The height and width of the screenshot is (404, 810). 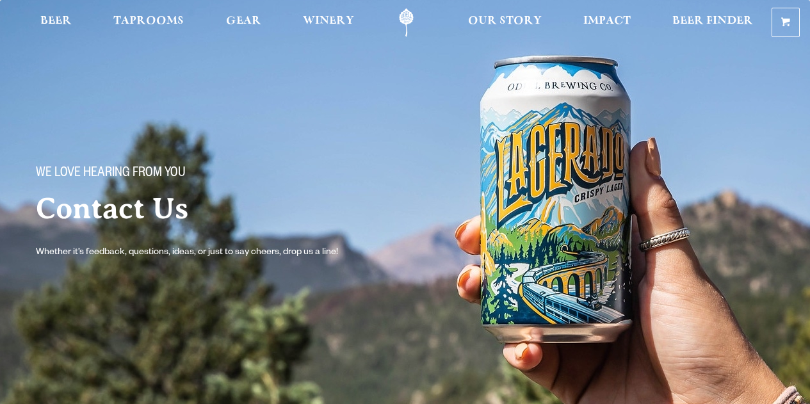 I want to click on span: Our Story, so click(x=505, y=21).